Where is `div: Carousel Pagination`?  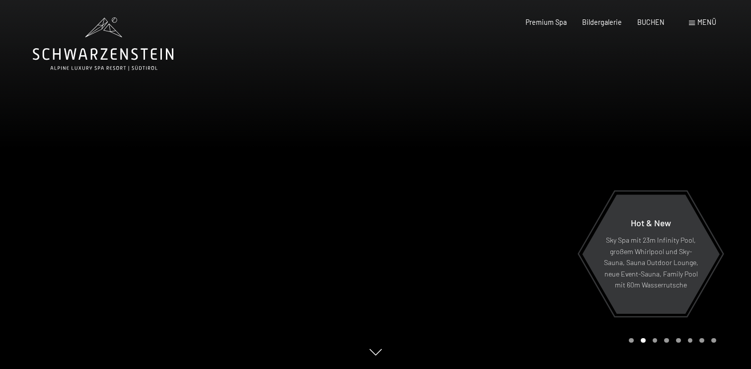 div: Carousel Pagination is located at coordinates (671, 340).